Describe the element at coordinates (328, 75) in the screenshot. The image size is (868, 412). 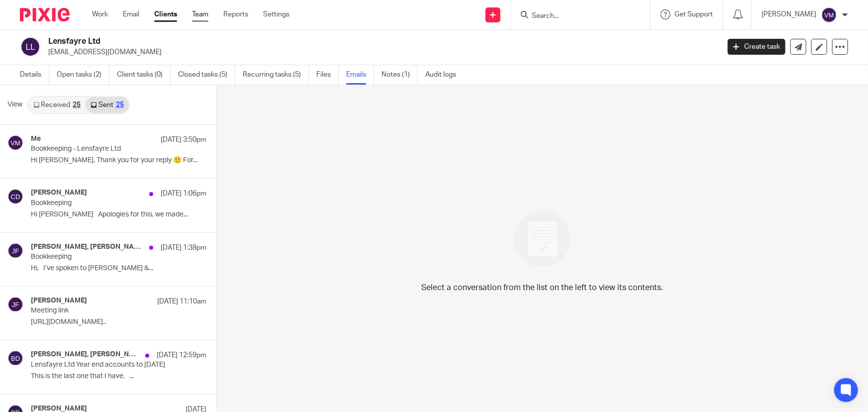
I see `a: Files` at that location.